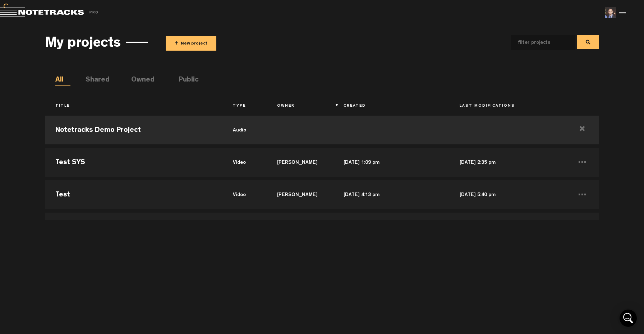  What do you see at coordinates (82, 44) in the screenshot?
I see `h3: My projects` at bounding box center [82, 44].